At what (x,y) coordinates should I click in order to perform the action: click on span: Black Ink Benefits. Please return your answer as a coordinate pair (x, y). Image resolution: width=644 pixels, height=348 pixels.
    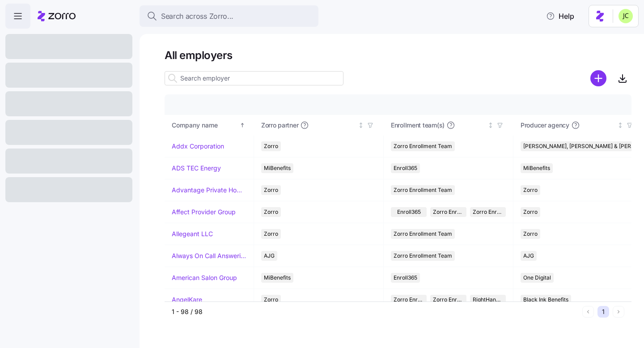
    Looking at the image, I should click on (545, 299).